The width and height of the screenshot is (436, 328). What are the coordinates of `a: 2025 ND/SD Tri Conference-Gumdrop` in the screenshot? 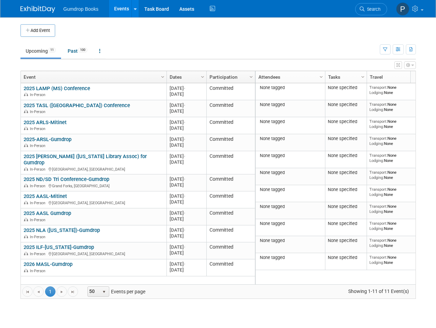 It's located at (66, 179).